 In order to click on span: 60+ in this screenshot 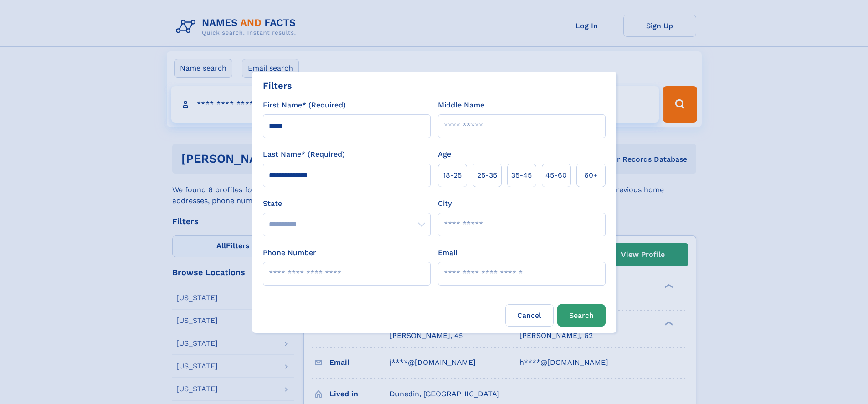, I will do `click(591, 176)`.